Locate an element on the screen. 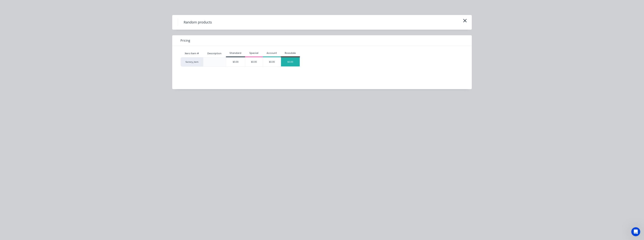 The width and height of the screenshot is (644, 240). div: Rossdale is located at coordinates (291, 53).